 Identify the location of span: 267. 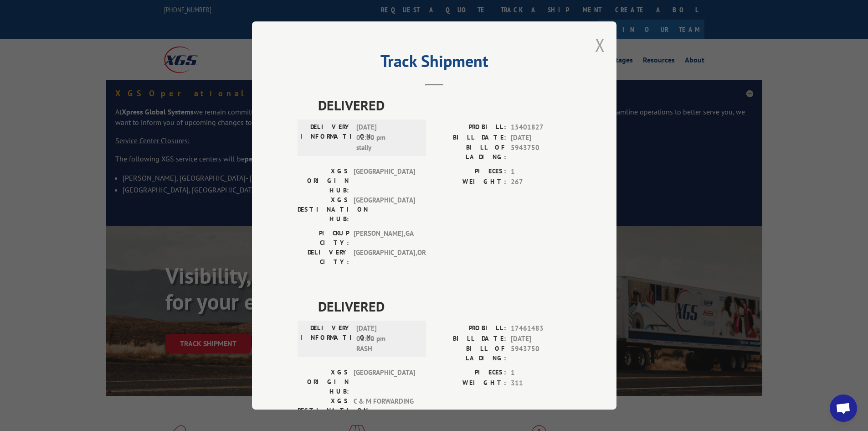
(541, 182).